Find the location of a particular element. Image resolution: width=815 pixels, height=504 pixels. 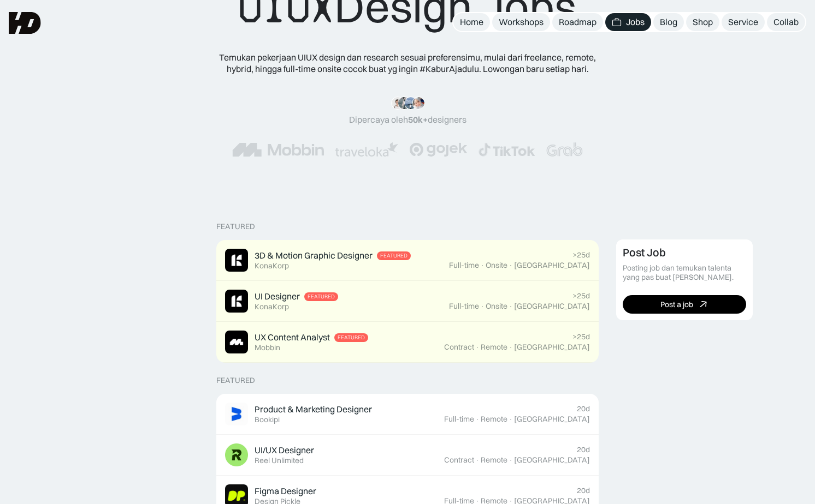

div: Home is located at coordinates (471, 22).